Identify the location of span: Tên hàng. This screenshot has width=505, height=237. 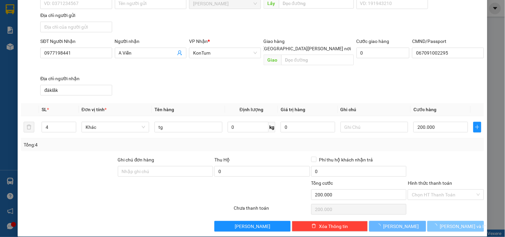
(164, 110).